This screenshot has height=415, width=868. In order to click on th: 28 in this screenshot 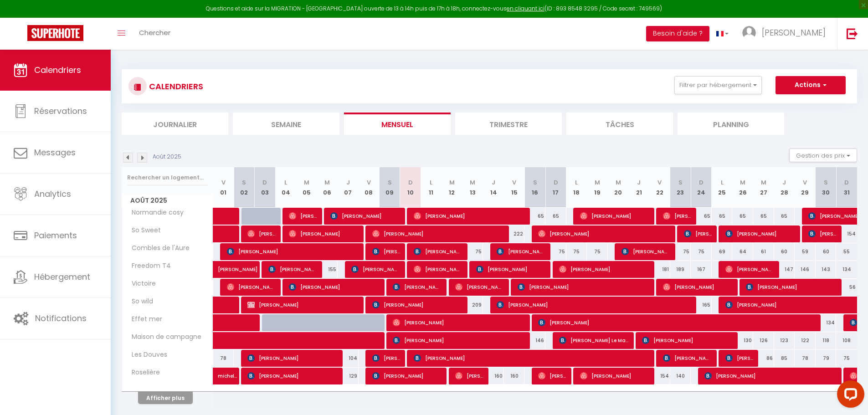, I will do `click(784, 187)`.